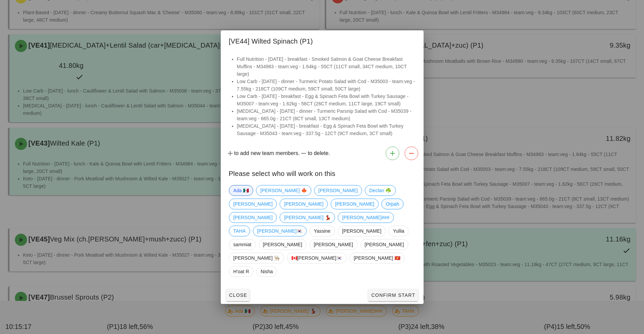  I want to click on span: Orpah, so click(392, 204).